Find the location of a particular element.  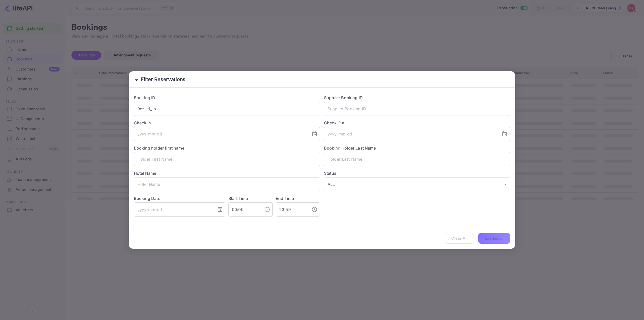

label: Check In is located at coordinates (227, 123).